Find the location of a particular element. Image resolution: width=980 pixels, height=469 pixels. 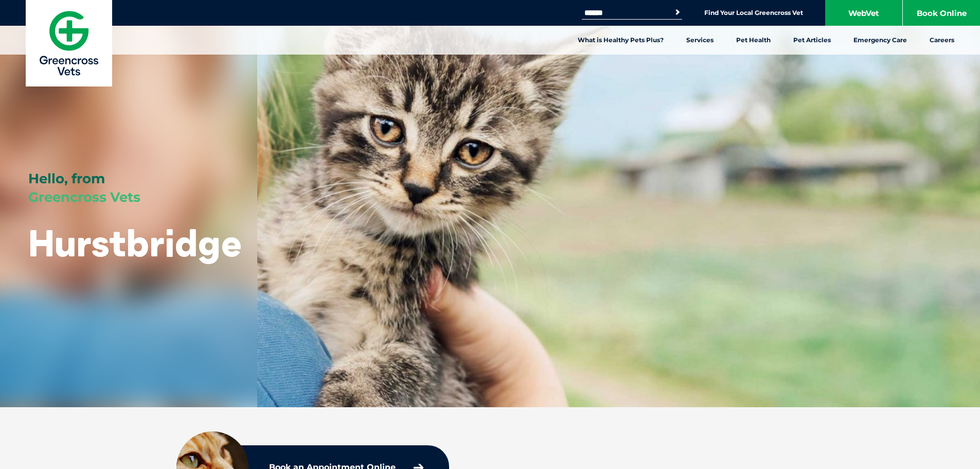

a: Find Your Local Greencross Vet is located at coordinates (754, 13).